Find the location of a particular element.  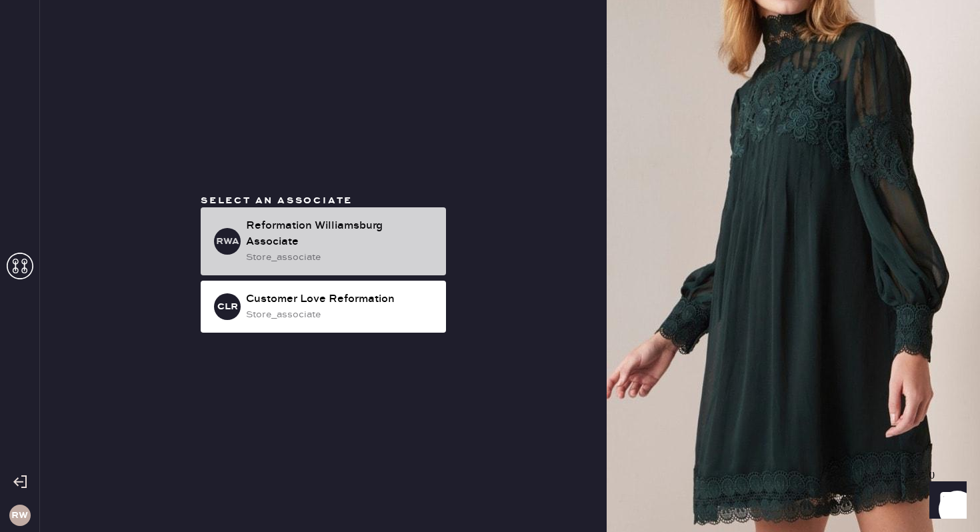

h3: CLR is located at coordinates (227, 307).